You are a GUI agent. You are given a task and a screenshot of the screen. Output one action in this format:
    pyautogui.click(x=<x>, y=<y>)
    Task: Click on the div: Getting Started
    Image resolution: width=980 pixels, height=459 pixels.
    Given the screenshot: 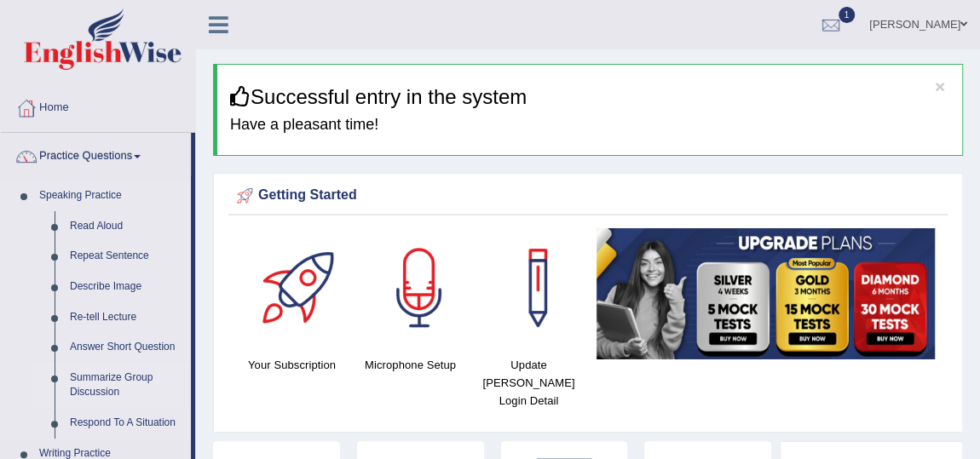 What is the action you would take?
    pyautogui.click(x=588, y=196)
    